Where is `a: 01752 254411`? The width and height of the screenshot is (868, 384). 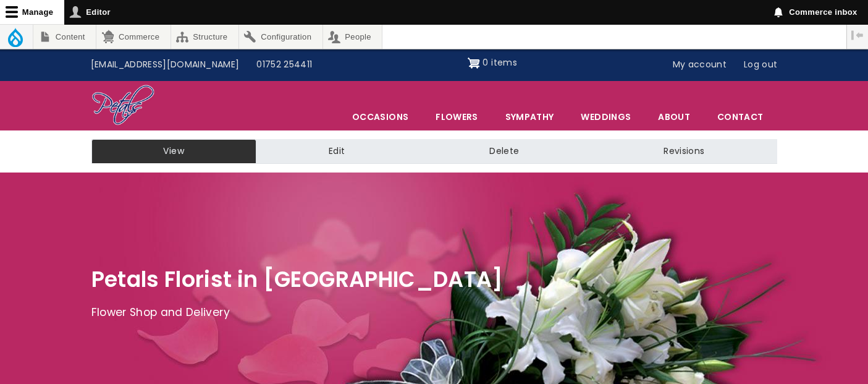 a: 01752 254411 is located at coordinates (284, 65).